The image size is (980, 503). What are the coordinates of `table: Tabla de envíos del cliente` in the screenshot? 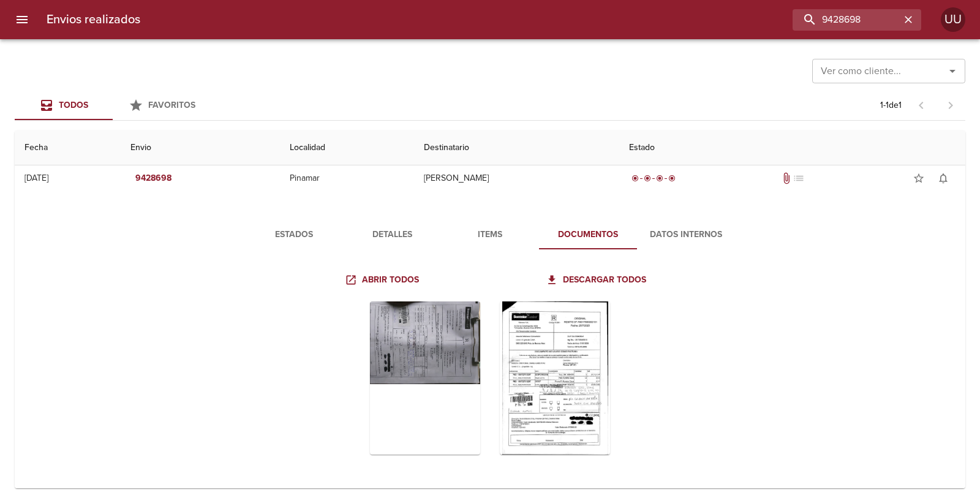 It's located at (490, 305).